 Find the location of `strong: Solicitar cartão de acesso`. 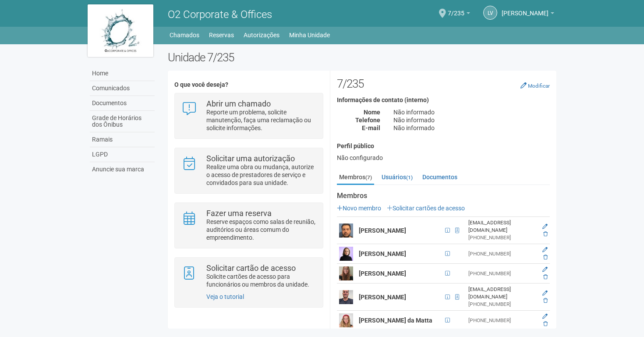

strong: Solicitar cartão de acesso is located at coordinates (251, 267).